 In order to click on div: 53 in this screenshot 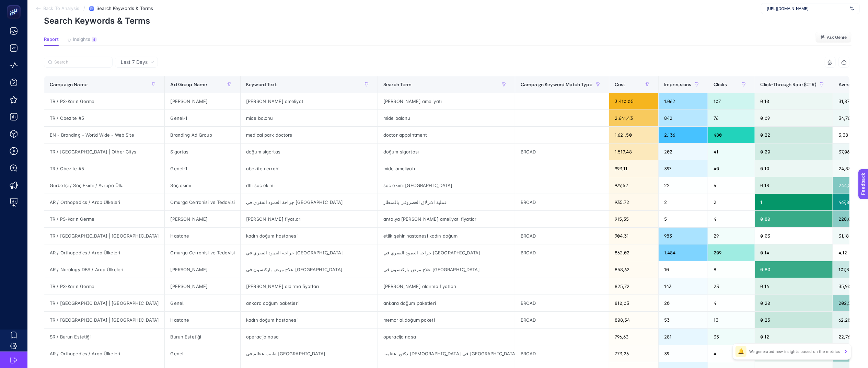, I will do `click(683, 320)`.